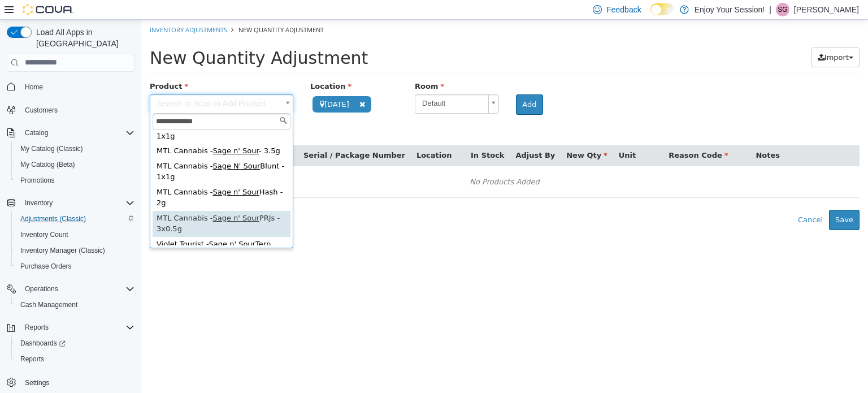 The image size is (868, 393). I want to click on a: Home, so click(34, 87).